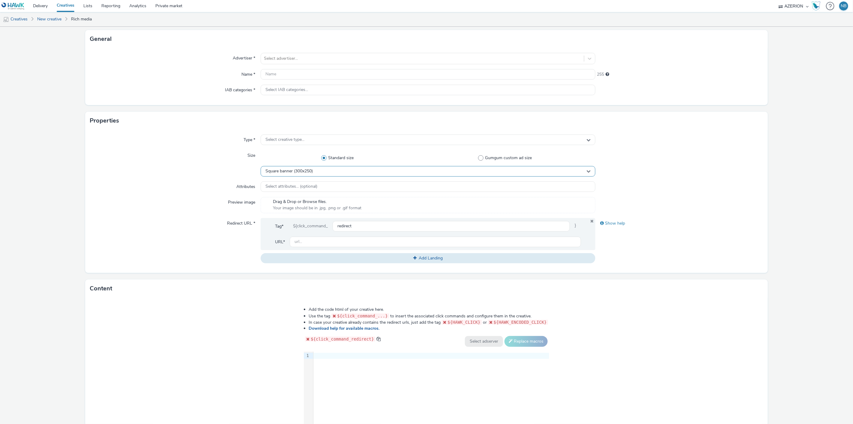 This screenshot has width=853, height=424. Describe the element at coordinates (345, 328) in the screenshot. I see `a: Download help for available macros.` at that location.